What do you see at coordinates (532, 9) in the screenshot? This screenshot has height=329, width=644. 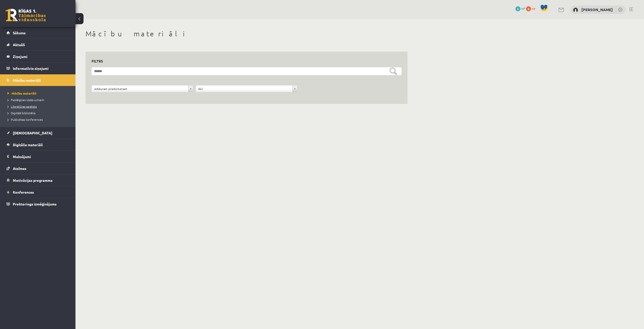 I see `a: 0 xp` at bounding box center [532, 9].